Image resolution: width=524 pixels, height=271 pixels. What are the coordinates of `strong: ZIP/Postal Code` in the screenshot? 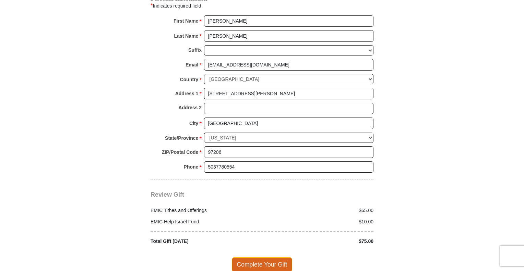 It's located at (180, 152).